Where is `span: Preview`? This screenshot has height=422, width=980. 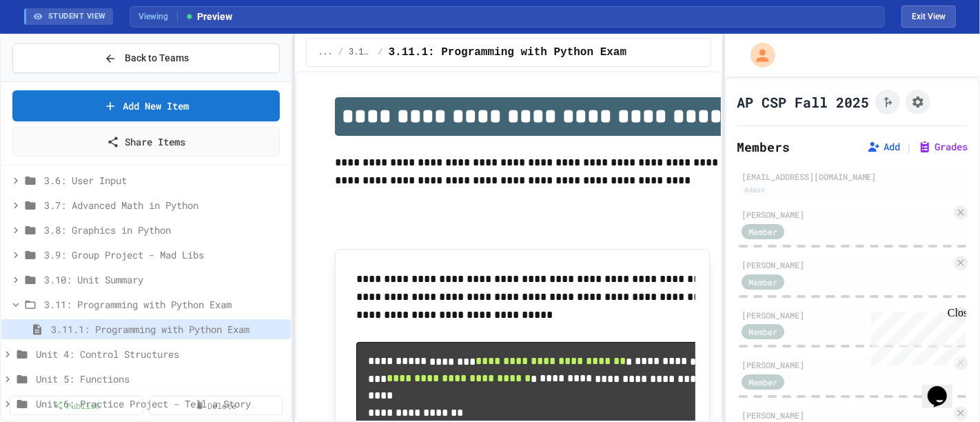
span: Preview is located at coordinates (208, 17).